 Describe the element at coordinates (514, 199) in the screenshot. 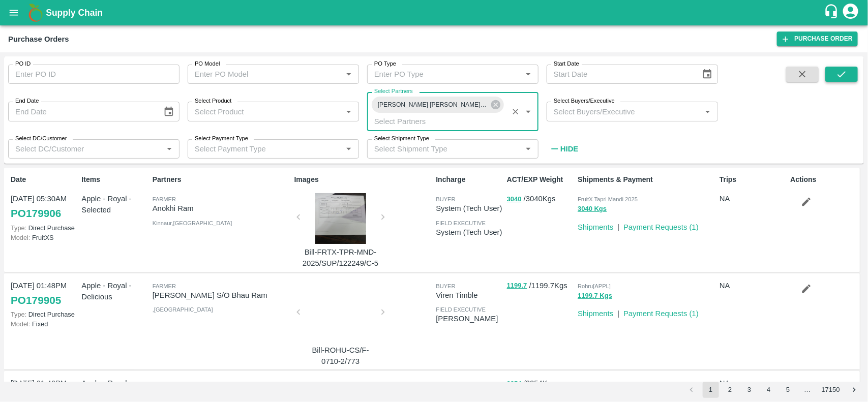

I see `button: 3040` at that location.